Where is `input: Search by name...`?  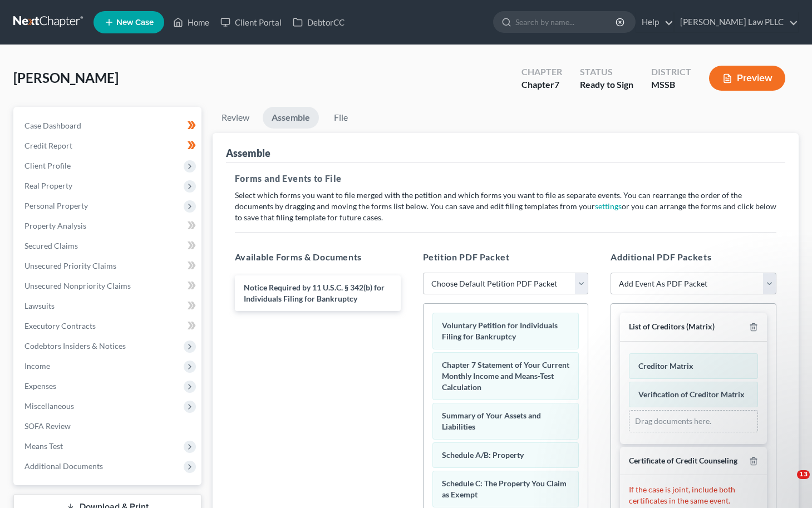 input: Search by name... is located at coordinates (566, 22).